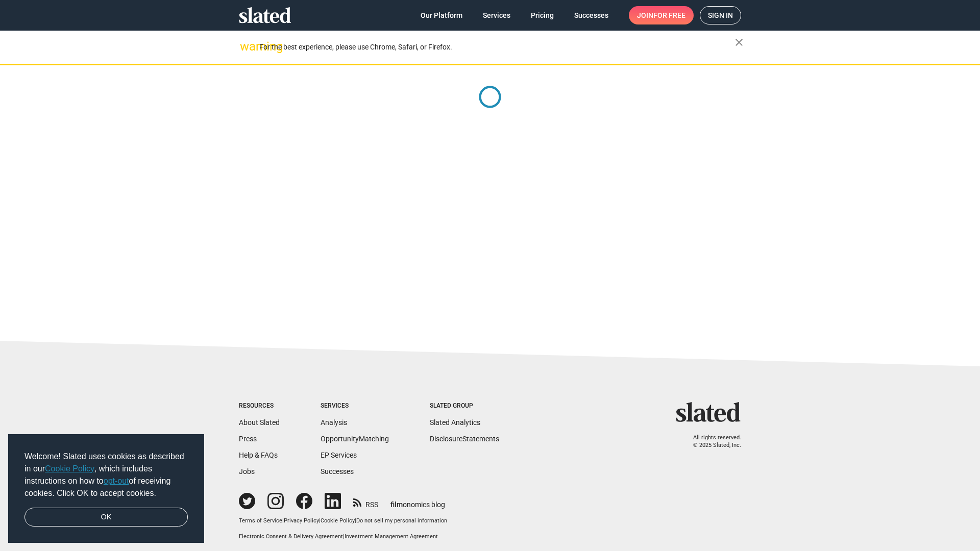 Image resolution: width=980 pixels, height=551 pixels. I want to click on a: Joinfor free, so click(662, 15).